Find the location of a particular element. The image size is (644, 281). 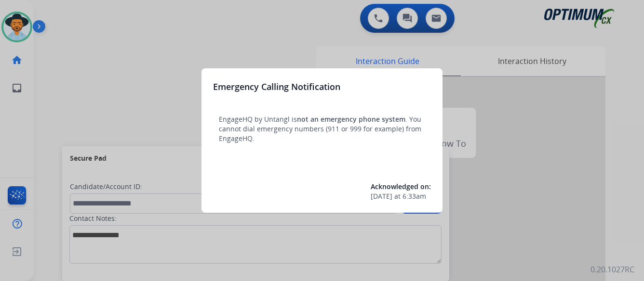

span: 6:33am is located at coordinates (414, 196).